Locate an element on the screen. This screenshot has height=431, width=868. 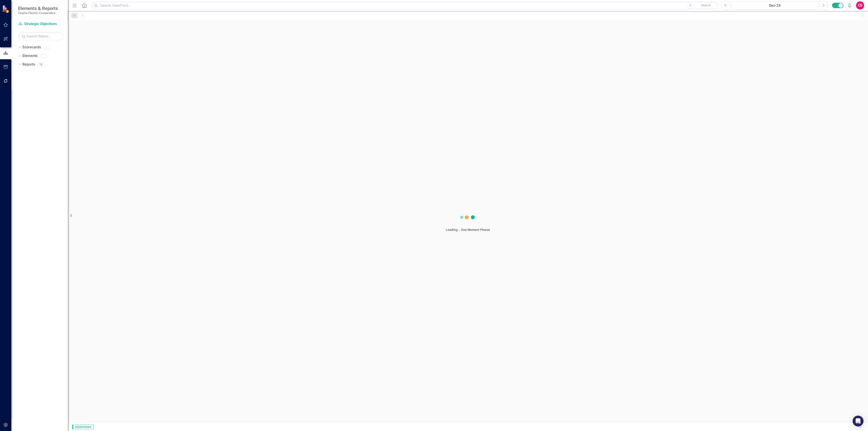
div: Dec-24 is located at coordinates (774, 6).